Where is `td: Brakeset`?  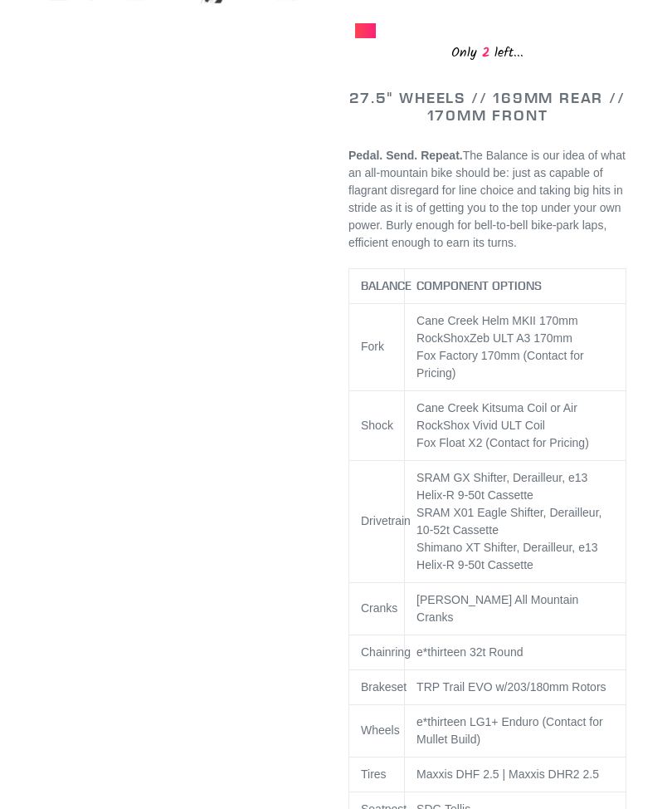
td: Brakeset is located at coordinates (377, 686).